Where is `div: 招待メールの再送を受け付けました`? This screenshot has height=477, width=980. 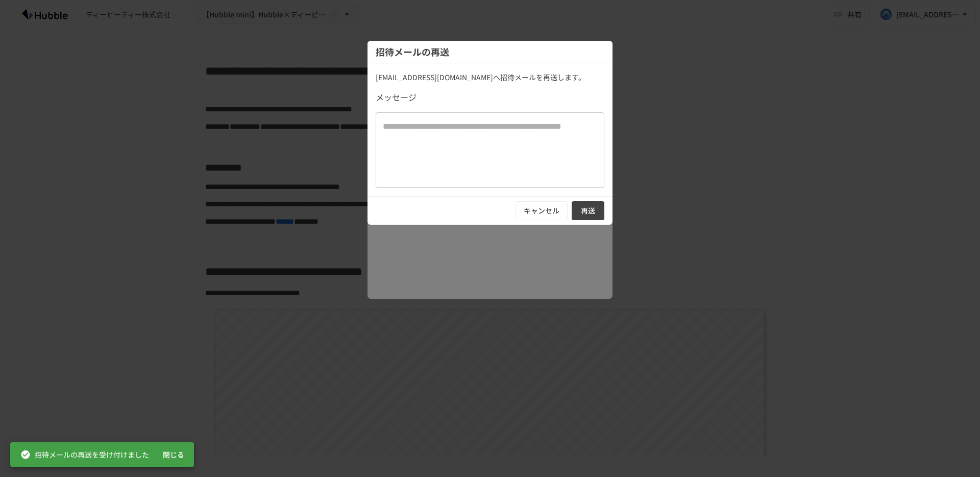
div: 招待メールの再送を受け付けました is located at coordinates (84, 455).